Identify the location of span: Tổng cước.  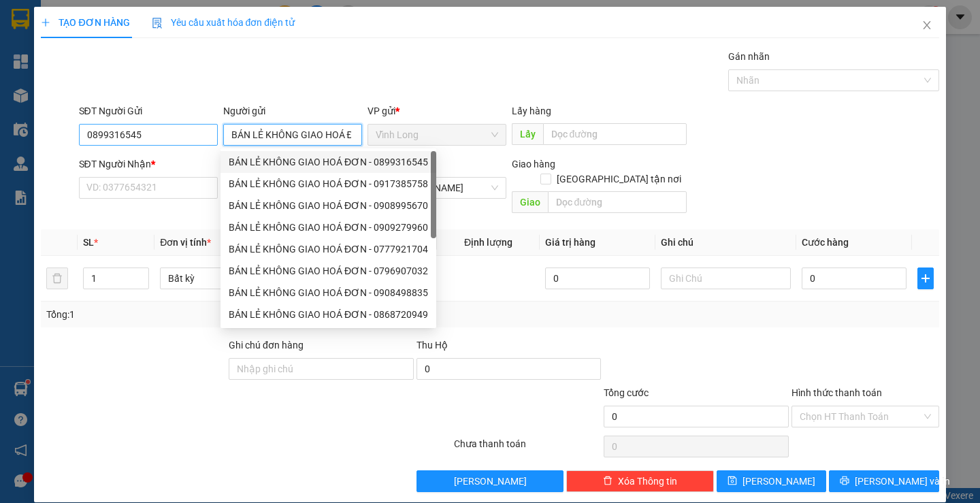
(626, 392).